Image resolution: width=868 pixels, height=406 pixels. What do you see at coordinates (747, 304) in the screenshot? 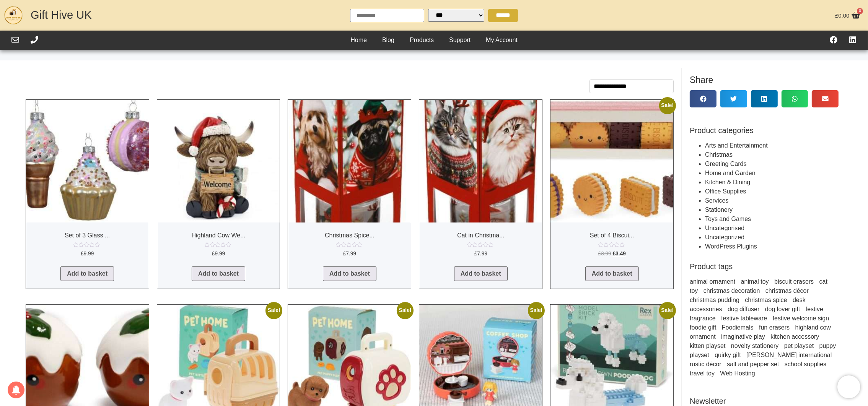
I see `a: desk accessories (1 product)` at bounding box center [747, 304].